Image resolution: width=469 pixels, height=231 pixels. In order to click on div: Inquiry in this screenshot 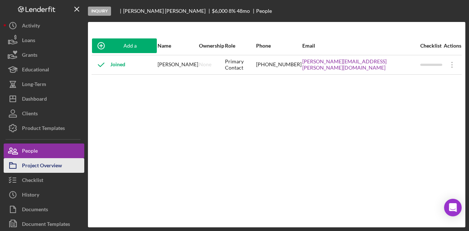, I will do `click(99, 11)`.